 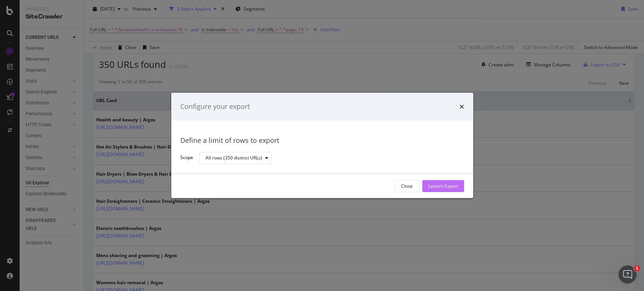 I want to click on div: Configure your export, so click(x=215, y=107).